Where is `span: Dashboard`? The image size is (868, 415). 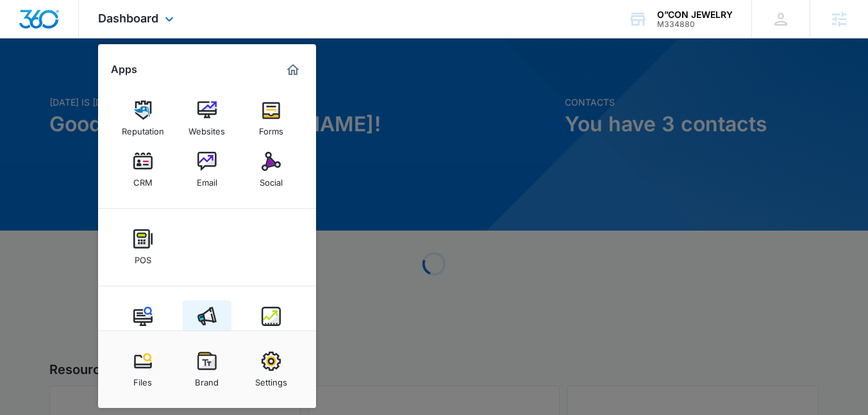 span: Dashboard is located at coordinates (128, 18).